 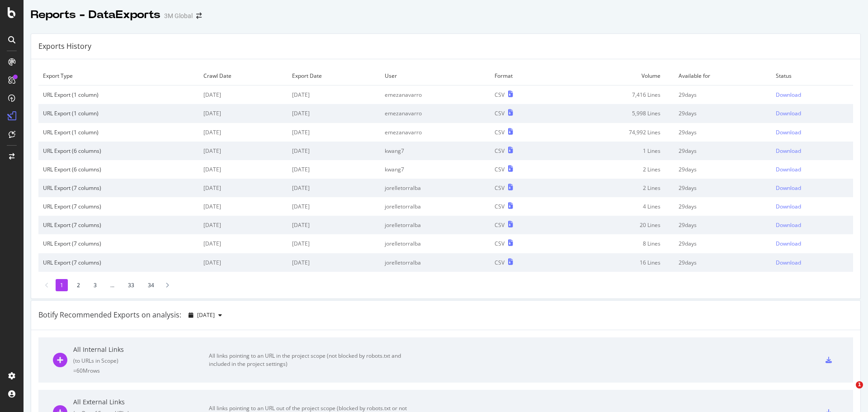 I want to click on td: Volume, so click(x=615, y=76).